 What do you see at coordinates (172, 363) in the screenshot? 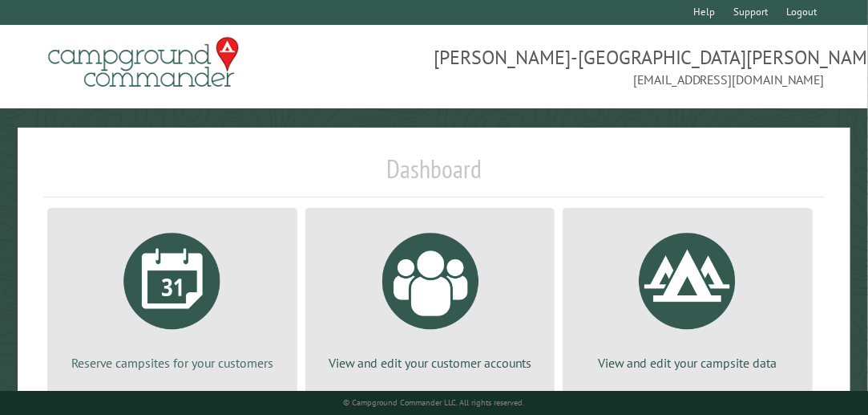
I see `p: Reserve campsites for your customers` at bounding box center [172, 363].